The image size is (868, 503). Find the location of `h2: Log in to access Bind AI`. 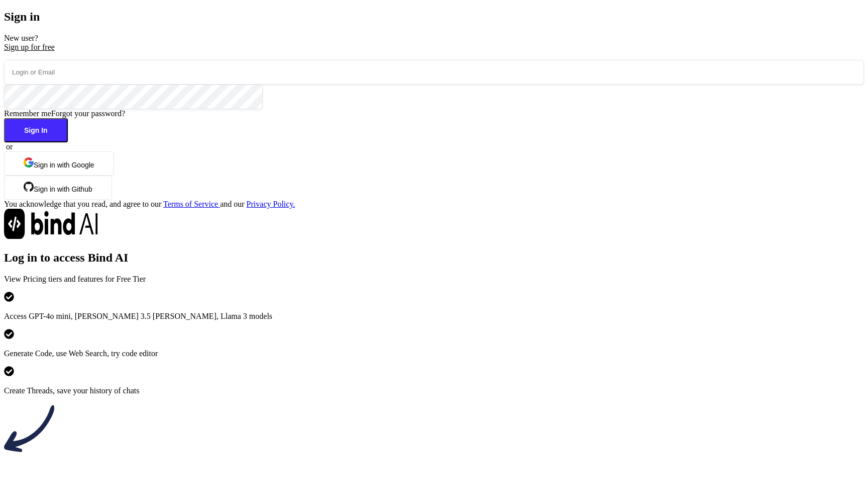

h2: Log in to access Bind AI is located at coordinates (434, 258).